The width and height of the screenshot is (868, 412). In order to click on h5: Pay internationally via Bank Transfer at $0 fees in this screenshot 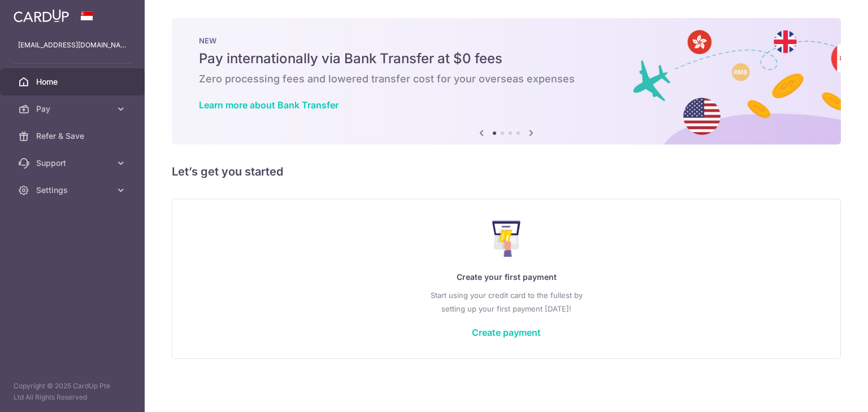, I will do `click(506, 59)`.